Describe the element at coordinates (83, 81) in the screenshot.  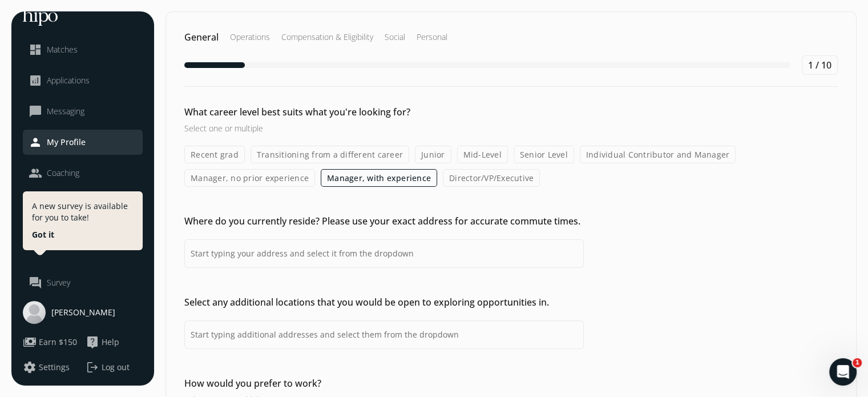
I see `a: analyticsApplications` at that location.